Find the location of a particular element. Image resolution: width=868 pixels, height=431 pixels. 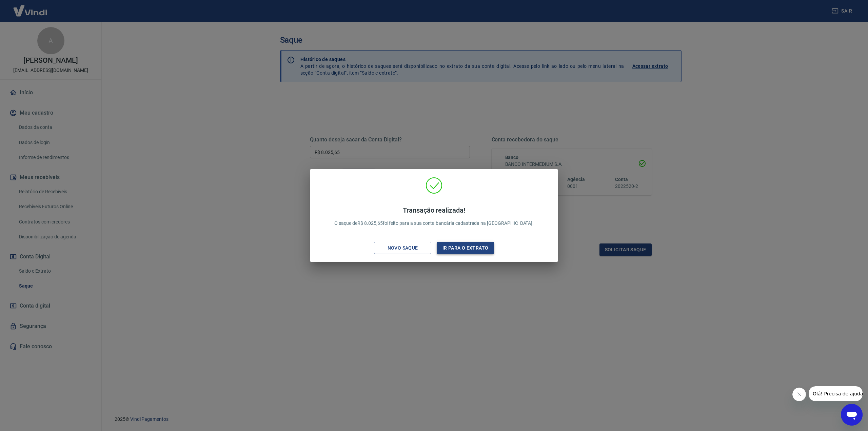

div: Novo saque is located at coordinates (403, 248).